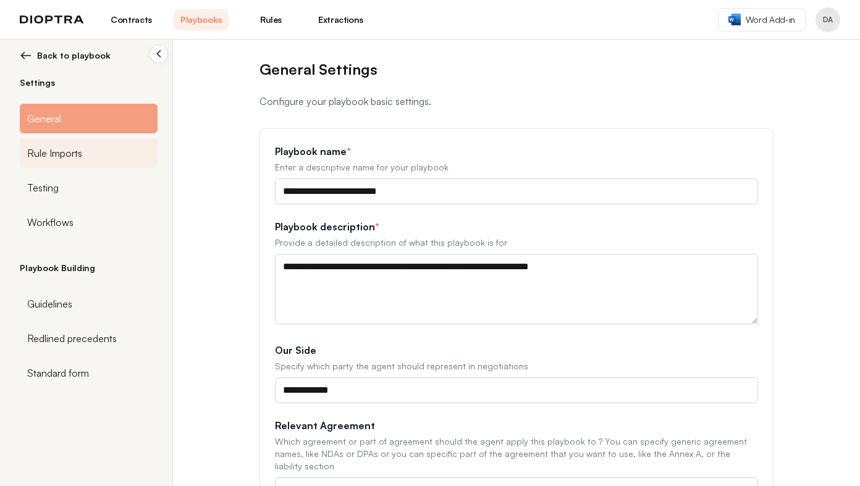  I want to click on label: Playbook description, so click(516, 227).